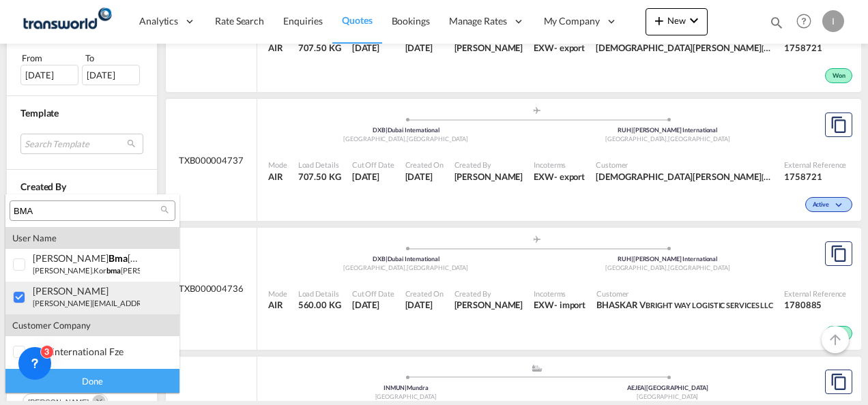 Image resolution: width=868 pixels, height=405 pixels. I want to click on div: customer company, so click(92, 325).